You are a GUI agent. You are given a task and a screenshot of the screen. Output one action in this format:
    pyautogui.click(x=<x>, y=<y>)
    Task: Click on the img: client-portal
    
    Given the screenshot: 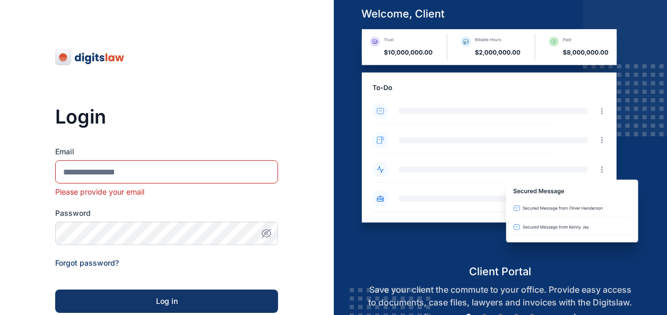 What is the action you would take?
    pyautogui.click(x=500, y=146)
    